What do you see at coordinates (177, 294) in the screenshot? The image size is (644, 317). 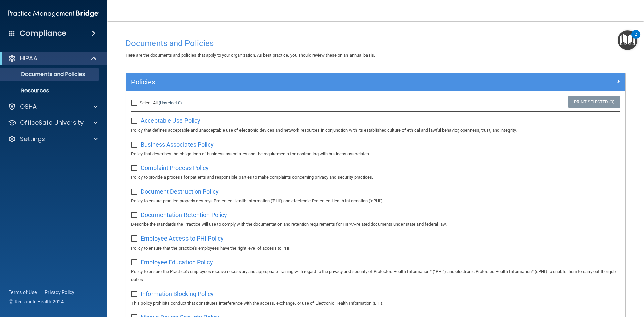 I see `span: Information Blocking Policy` at bounding box center [177, 294].